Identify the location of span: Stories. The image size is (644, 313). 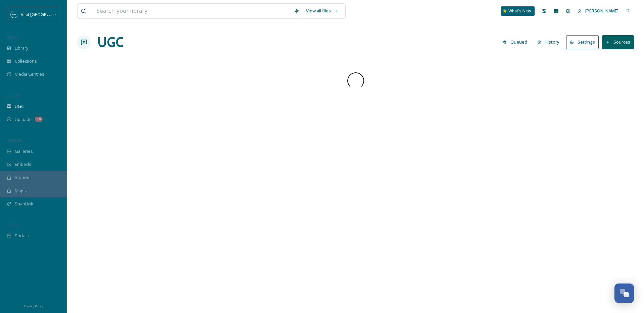
(22, 177).